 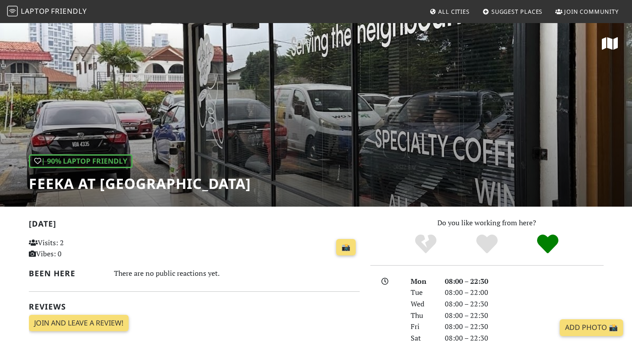 What do you see at coordinates (35, 11) in the screenshot?
I see `span: Laptop` at bounding box center [35, 11].